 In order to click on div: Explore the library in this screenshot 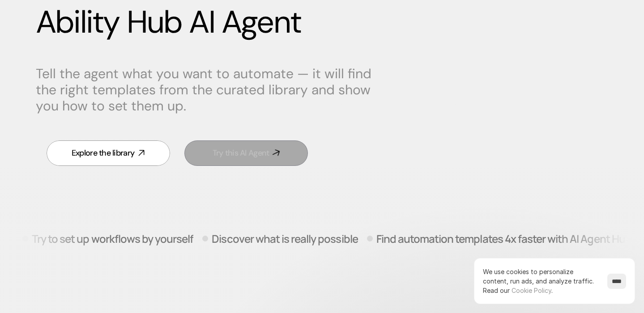, I will do `click(103, 153)`.